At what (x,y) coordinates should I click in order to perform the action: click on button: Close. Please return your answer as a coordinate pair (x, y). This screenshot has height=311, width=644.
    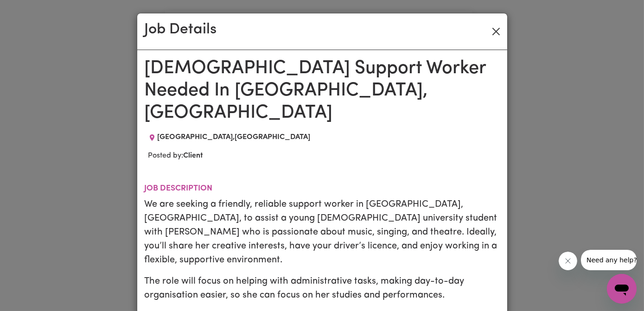
    Looking at the image, I should click on (496, 32).